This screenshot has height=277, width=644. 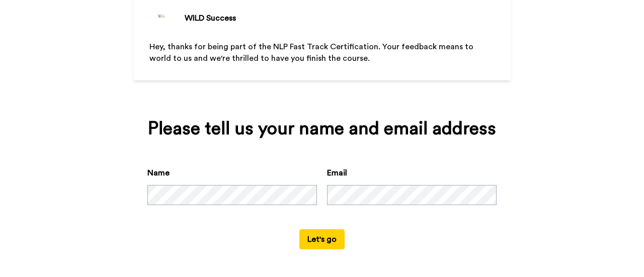 I want to click on label: Name, so click(x=159, y=173).